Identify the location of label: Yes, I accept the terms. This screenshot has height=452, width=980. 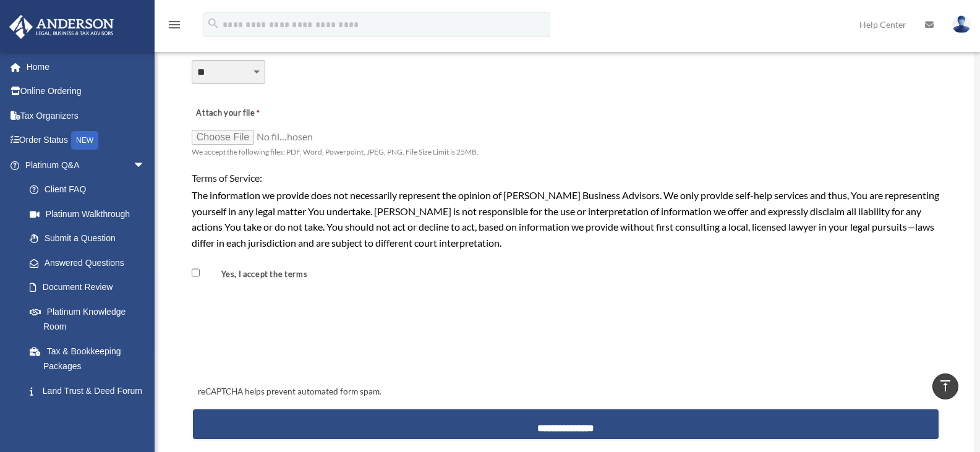
(257, 274).